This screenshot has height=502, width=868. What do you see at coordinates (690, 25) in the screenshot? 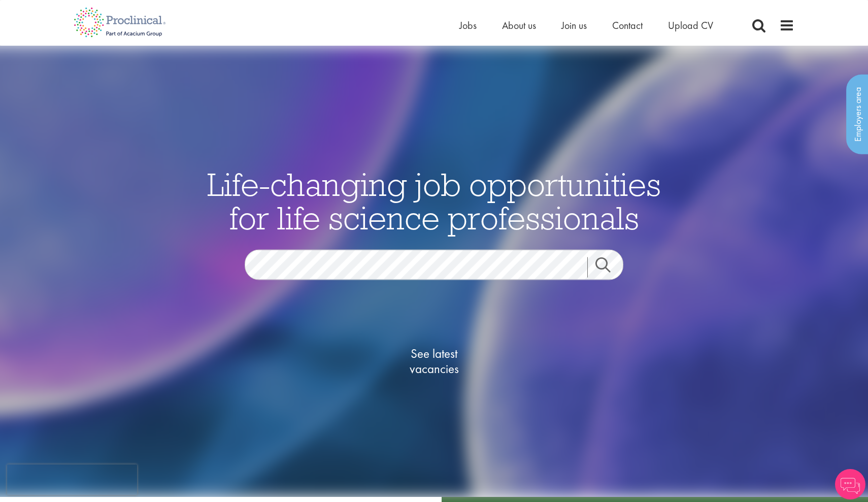
I see `a: Upload CV` at bounding box center [690, 25].